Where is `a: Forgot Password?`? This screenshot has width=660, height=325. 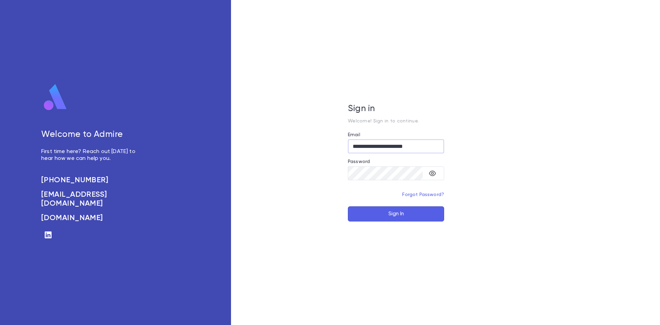 a: Forgot Password? is located at coordinates (423, 195).